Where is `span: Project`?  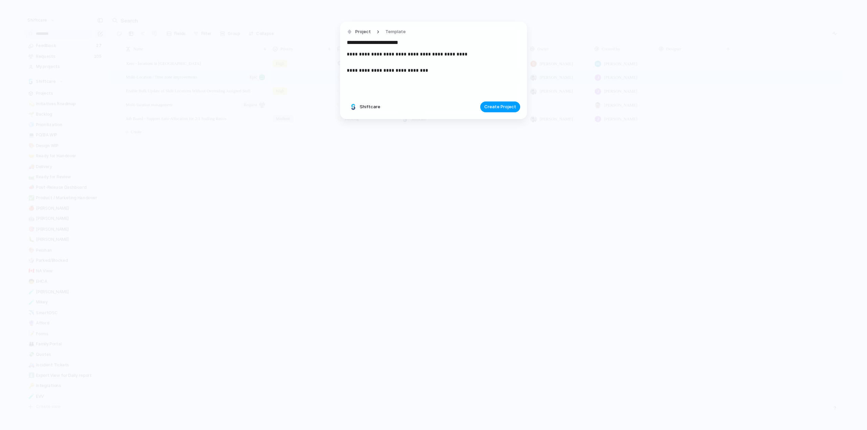 span: Project is located at coordinates (363, 32).